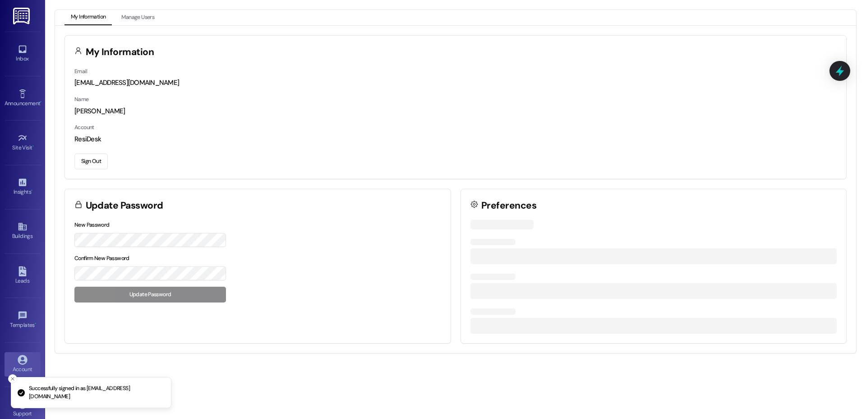 The width and height of the screenshot is (866, 419). What do you see at coordinates (22, 16) in the screenshot?
I see `img: ResiDesk Logo` at bounding box center [22, 16].